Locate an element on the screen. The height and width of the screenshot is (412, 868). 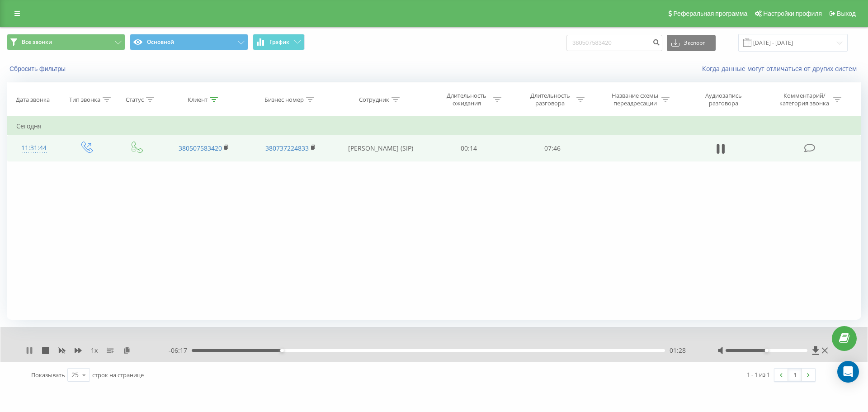
span: 1 x is located at coordinates (94, 351).